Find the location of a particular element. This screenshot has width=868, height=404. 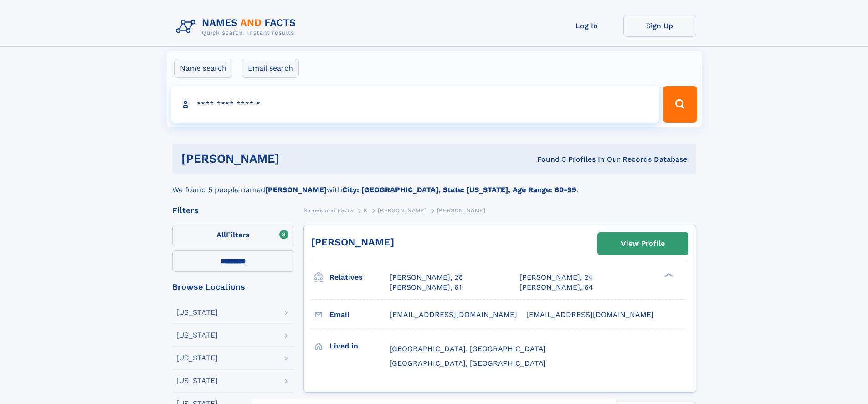

label: Filters is located at coordinates (233, 236).